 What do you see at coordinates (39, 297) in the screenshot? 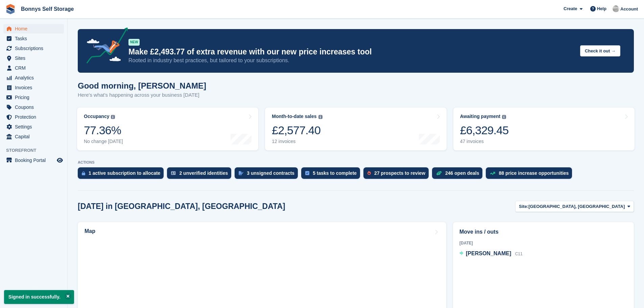
I see `p: Signed in successfully.` at bounding box center [39, 297].